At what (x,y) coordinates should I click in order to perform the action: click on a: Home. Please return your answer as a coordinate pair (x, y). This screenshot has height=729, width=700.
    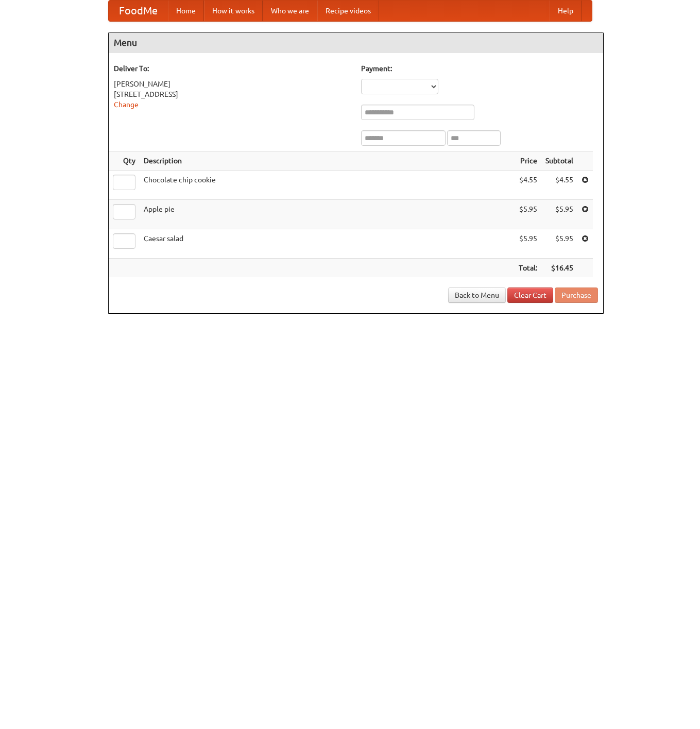
    Looking at the image, I should click on (185, 11).